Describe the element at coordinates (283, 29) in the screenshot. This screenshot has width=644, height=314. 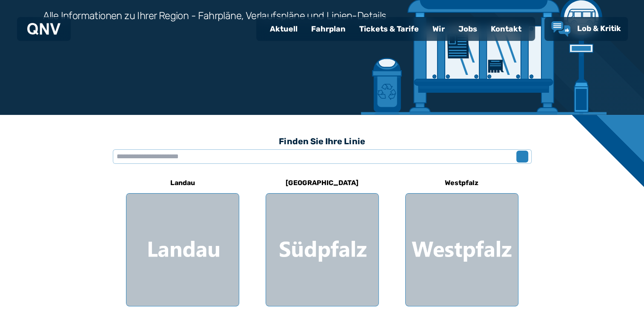
I see `div: Aktuell` at that location.